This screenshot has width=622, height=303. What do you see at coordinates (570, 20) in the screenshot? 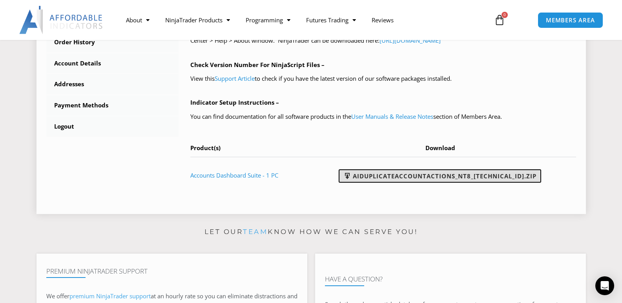
I see `a: MEMBERS AREA` at bounding box center [570, 20].